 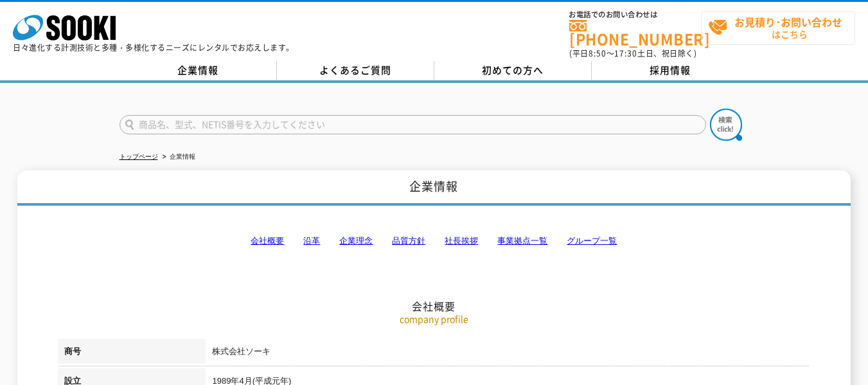 I want to click on a: 初めての方へ, so click(x=512, y=71).